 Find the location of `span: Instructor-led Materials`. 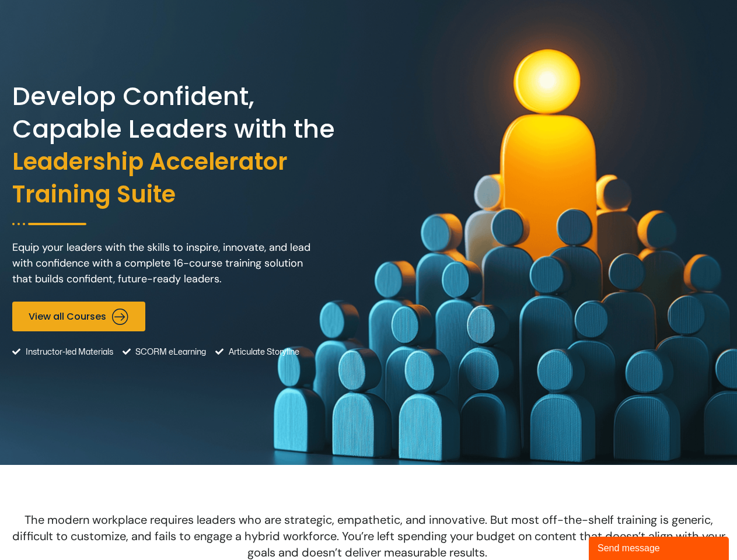

span: Instructor-led Materials is located at coordinates (68, 352).